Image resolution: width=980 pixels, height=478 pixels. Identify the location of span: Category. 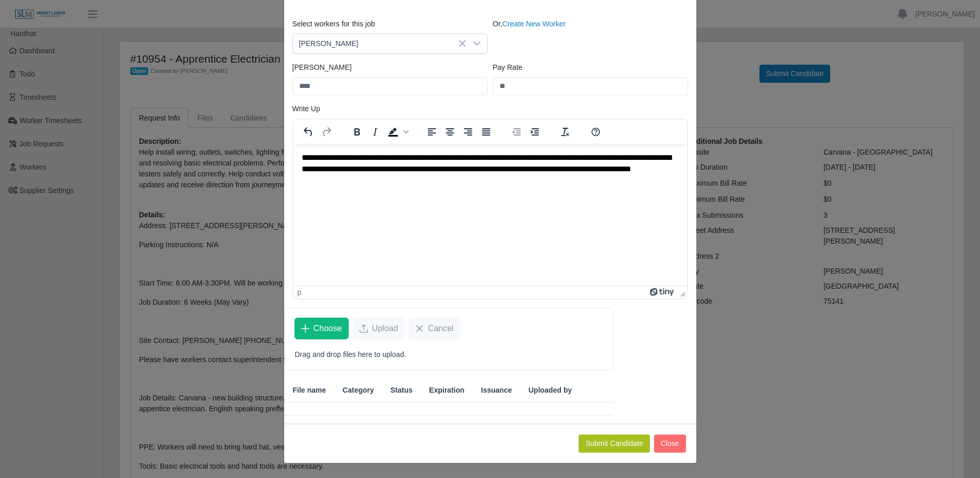
(358, 389).